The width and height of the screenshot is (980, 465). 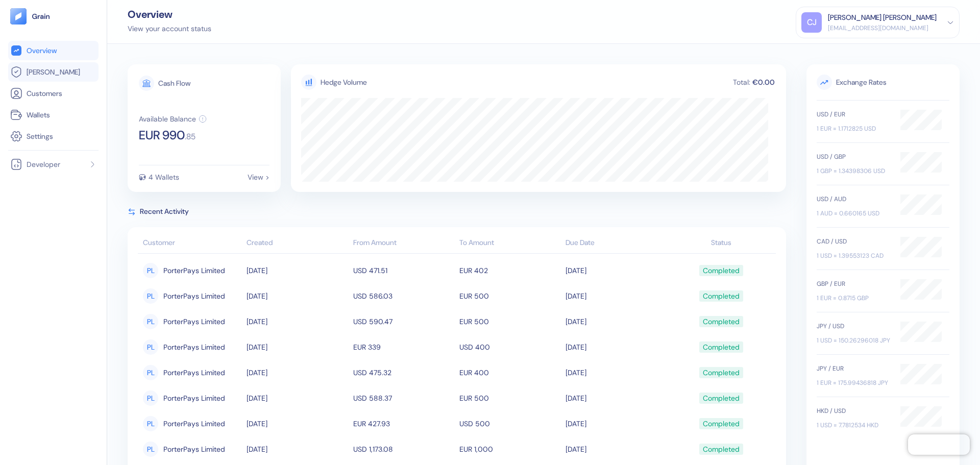 What do you see at coordinates (404, 244) in the screenshot?
I see `th: From Amount` at bounding box center [404, 244].